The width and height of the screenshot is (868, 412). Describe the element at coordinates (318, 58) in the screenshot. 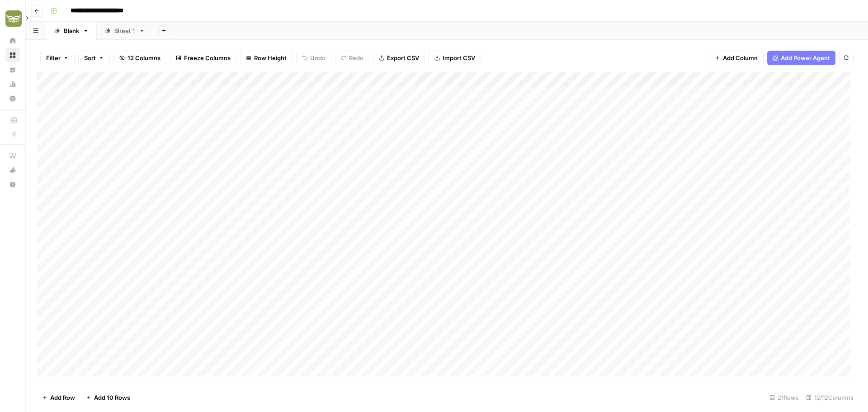

I see `span: Undo` at that location.